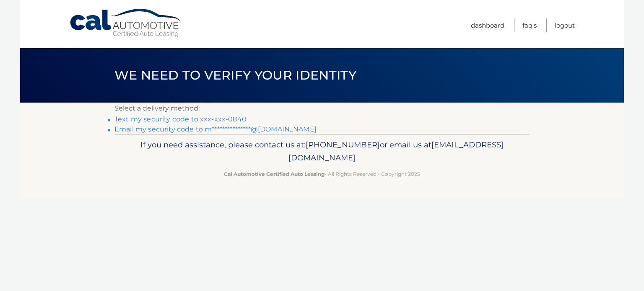  What do you see at coordinates (126, 23) in the screenshot?
I see `a: Cal Automotive` at bounding box center [126, 23].